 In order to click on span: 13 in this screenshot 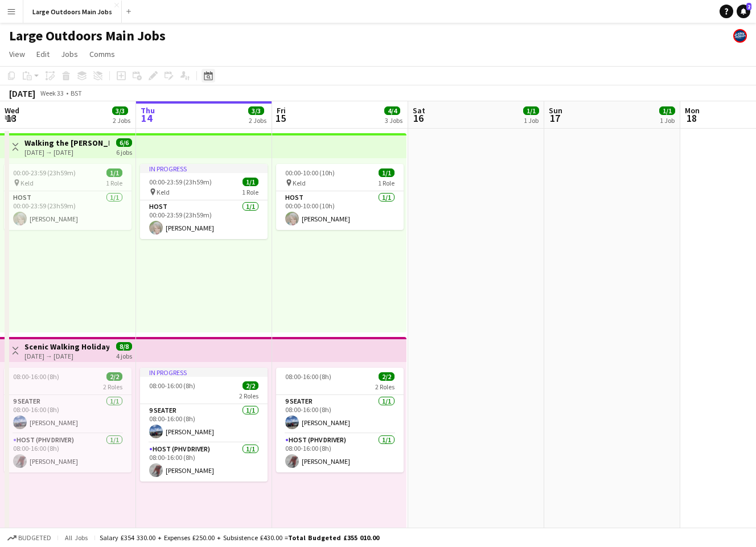, I will do `click(11, 118)`.